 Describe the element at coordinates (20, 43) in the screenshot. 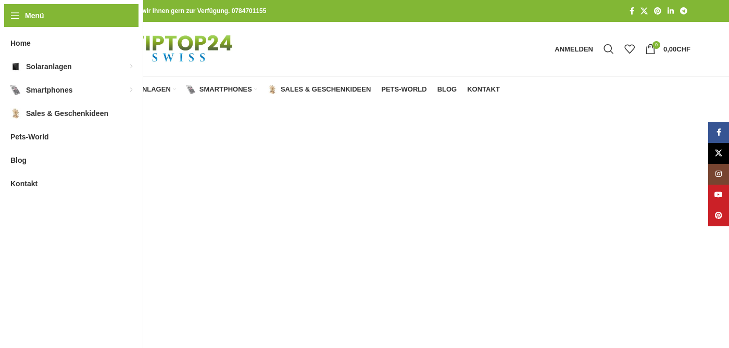

I see `span: Home` at that location.